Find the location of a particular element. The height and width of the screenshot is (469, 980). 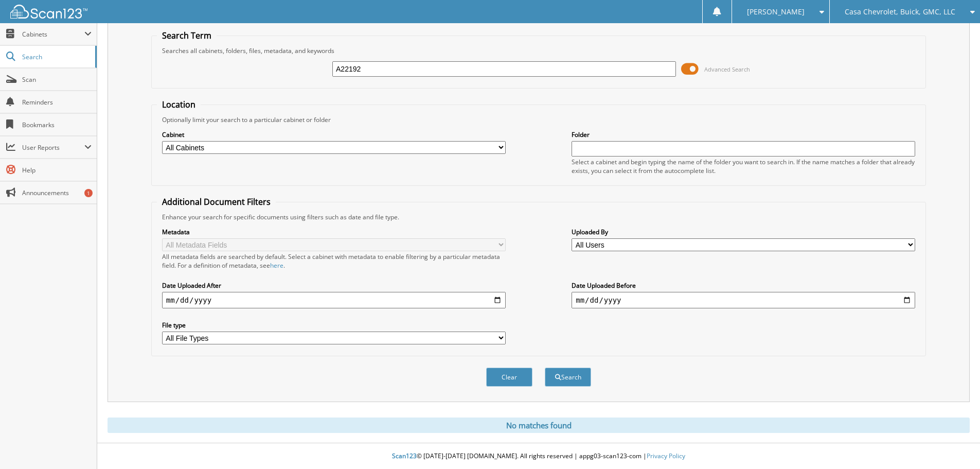

a: here is located at coordinates (277, 265).